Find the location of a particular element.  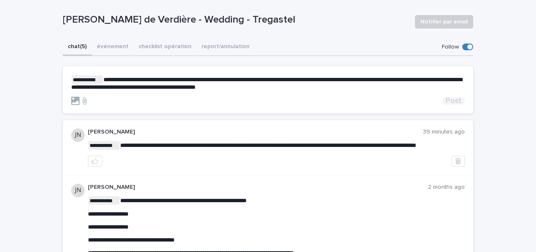

p: Follow is located at coordinates (450, 47).